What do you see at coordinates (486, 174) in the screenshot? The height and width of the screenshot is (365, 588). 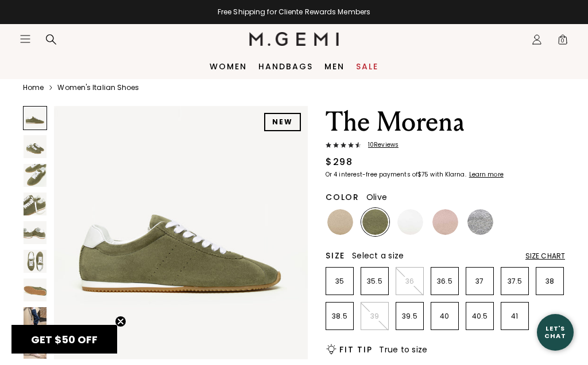 I see `klarna-placement-style-cta: Learn more` at bounding box center [486, 174].